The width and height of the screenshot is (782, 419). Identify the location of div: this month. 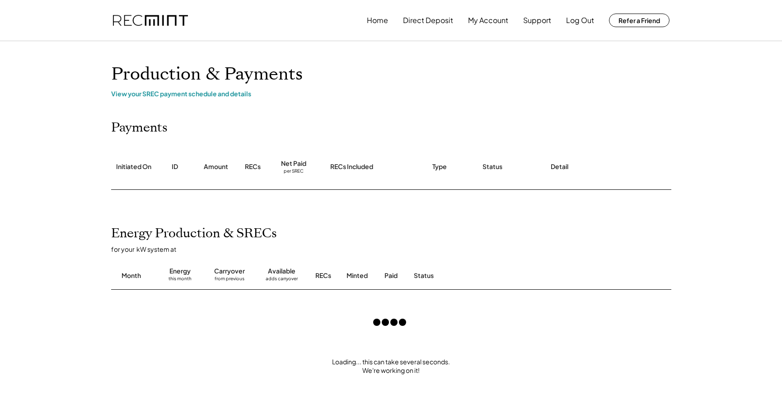
(180, 280).